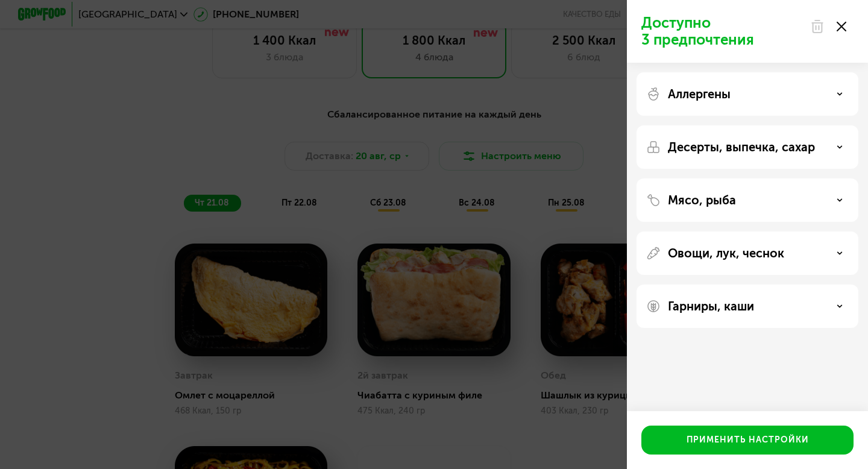  What do you see at coordinates (726, 253) in the screenshot?
I see `p: Овощи, лук, чеснок` at bounding box center [726, 253].